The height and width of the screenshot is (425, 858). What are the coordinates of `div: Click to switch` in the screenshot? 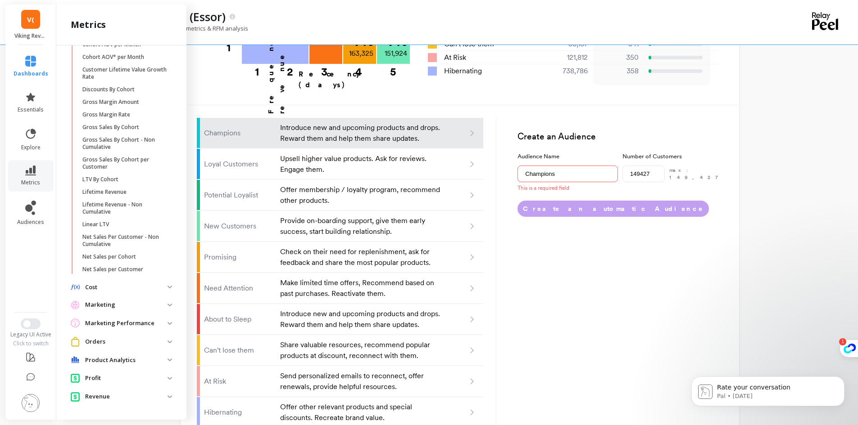 It's located at (31, 344).